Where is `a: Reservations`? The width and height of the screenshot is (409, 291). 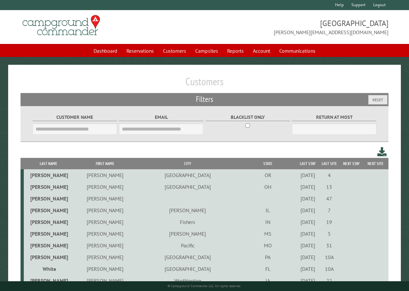 a: Reservations is located at coordinates (140, 51).